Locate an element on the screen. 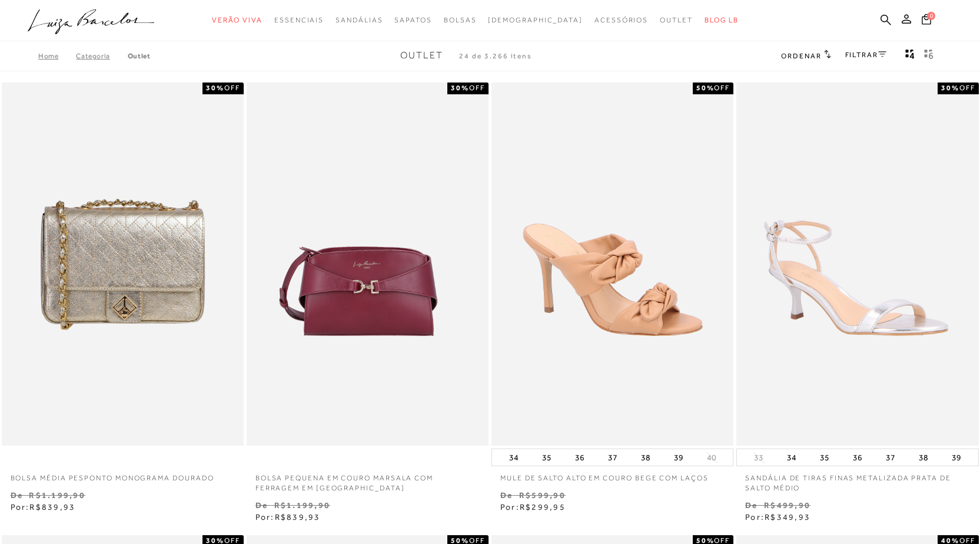 This screenshot has height=544, width=980. span: Bolsas is located at coordinates (460, 20).